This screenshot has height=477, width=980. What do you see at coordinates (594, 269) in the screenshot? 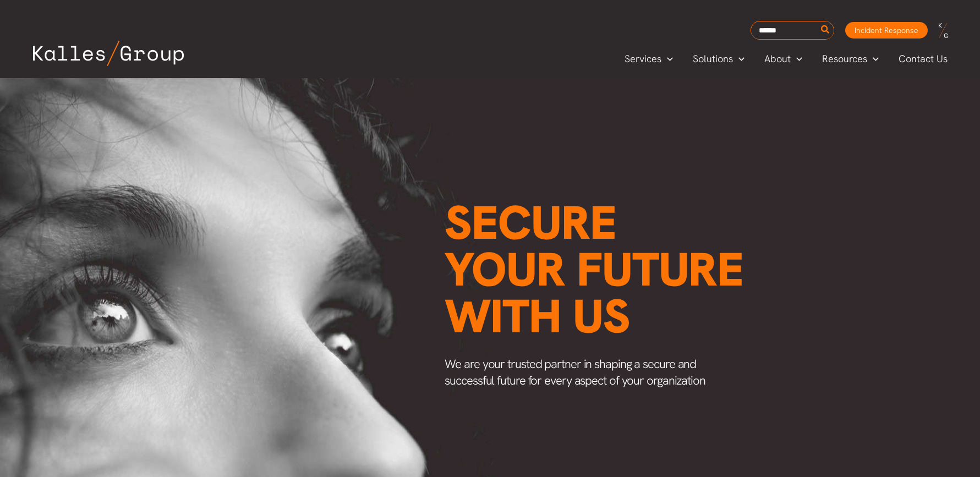
I see `span: Secure your future with us` at bounding box center [594, 269].